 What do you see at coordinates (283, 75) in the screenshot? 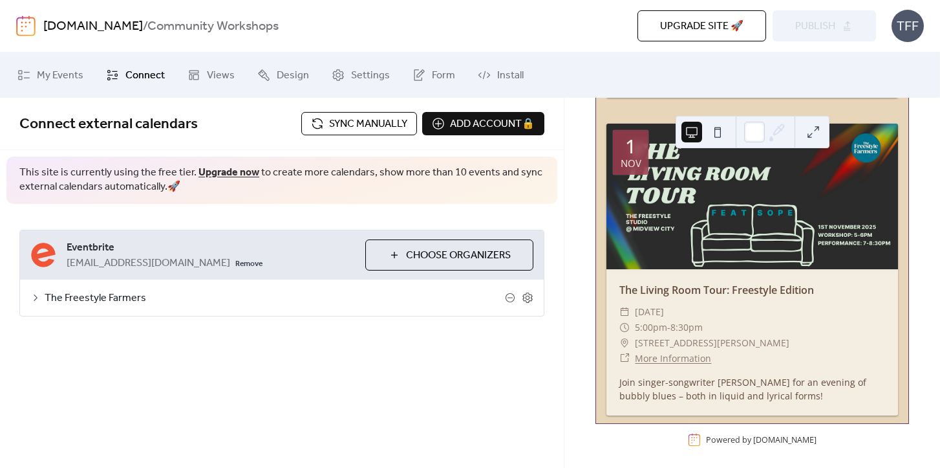
I see `a: Design` at bounding box center [283, 75].